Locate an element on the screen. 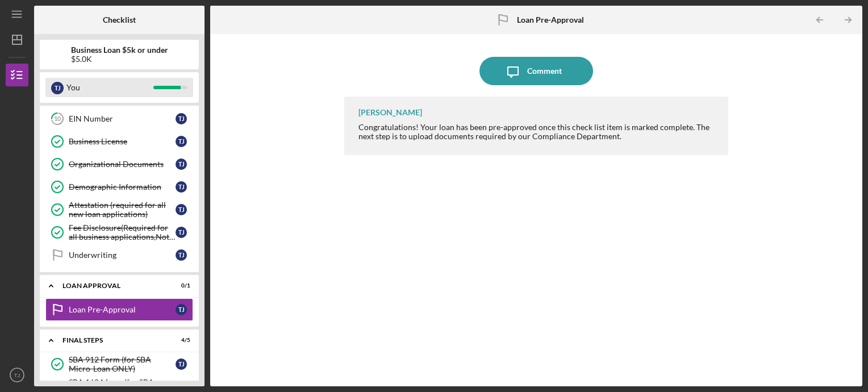 This screenshot has width=868, height=392. a: Fee Disclosure(Required for all business applications,Not needed for Contractor loans)TJ is located at coordinates (119, 232).